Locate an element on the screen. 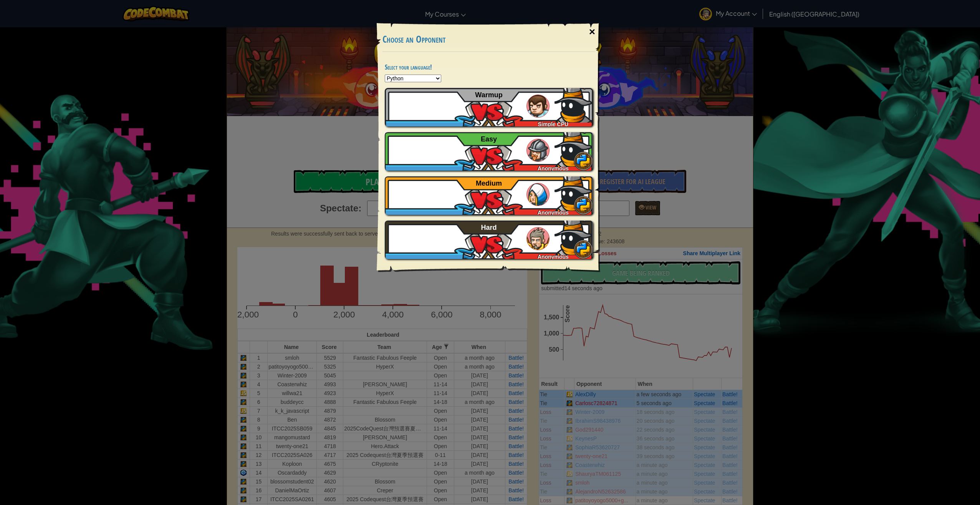  h3: Choose an Opponent is located at coordinates (489, 39).